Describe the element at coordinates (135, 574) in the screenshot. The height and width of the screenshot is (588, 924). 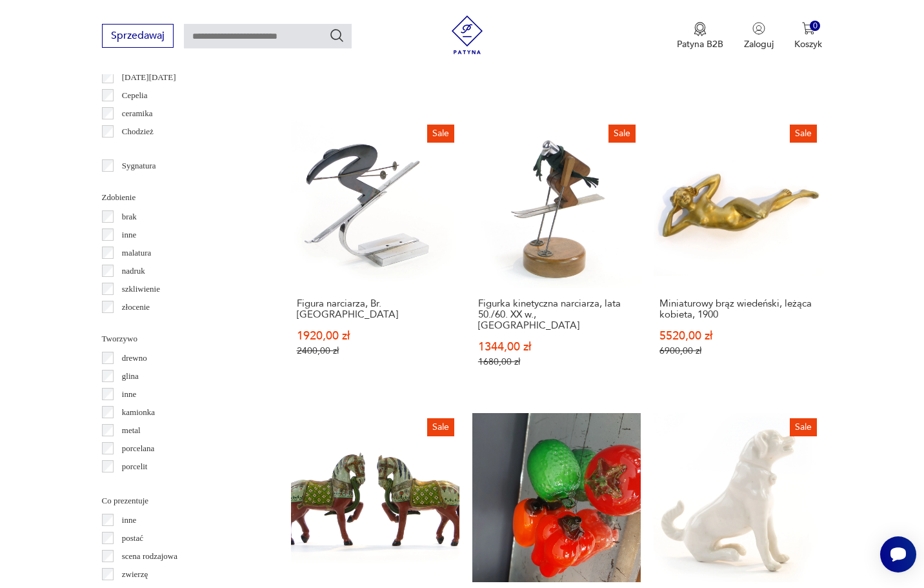
I see `p: zwierzę` at that location.